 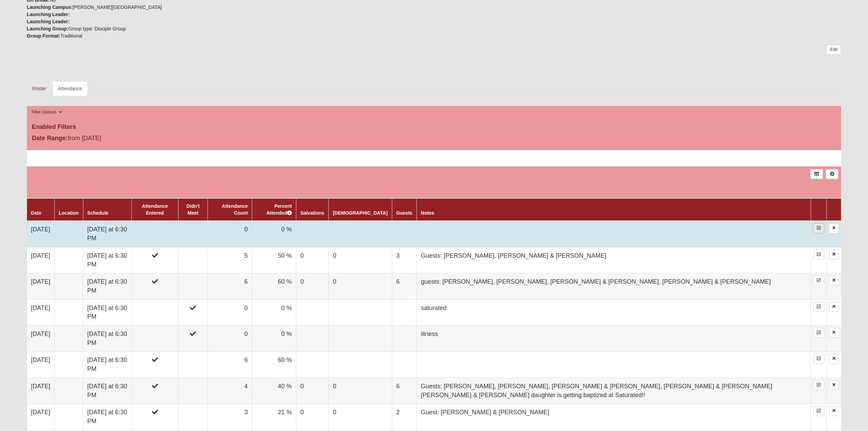 I want to click on a: Alt+N, so click(x=832, y=174).